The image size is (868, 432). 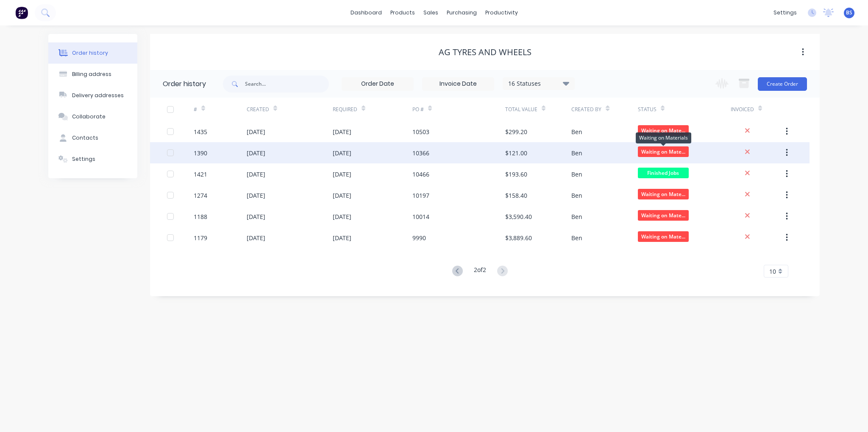 I want to click on div: 10014, so click(x=421, y=216).